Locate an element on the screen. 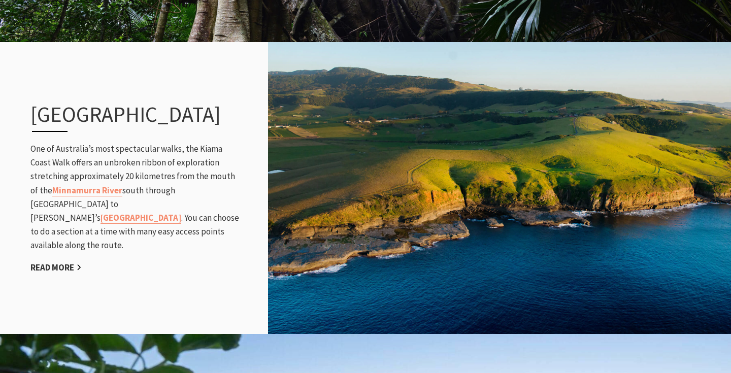 The width and height of the screenshot is (731, 373). a: Read More is located at coordinates (56, 268).